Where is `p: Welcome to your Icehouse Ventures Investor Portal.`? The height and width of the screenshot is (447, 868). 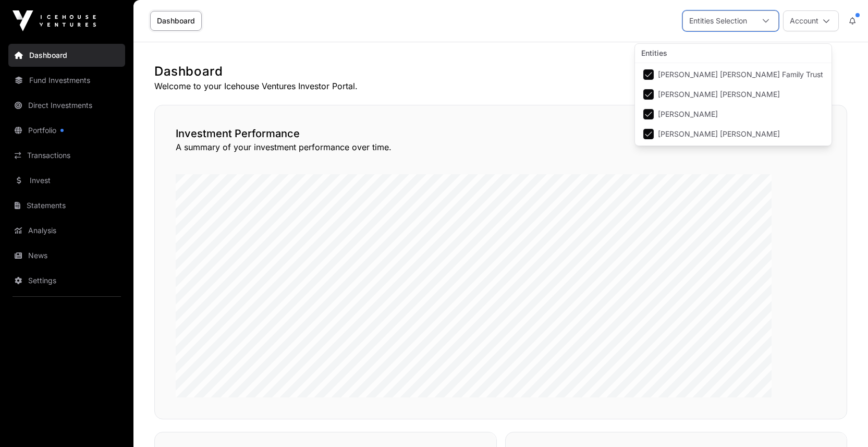
p: Welcome to your Icehouse Ventures Investor Portal. is located at coordinates (500, 86).